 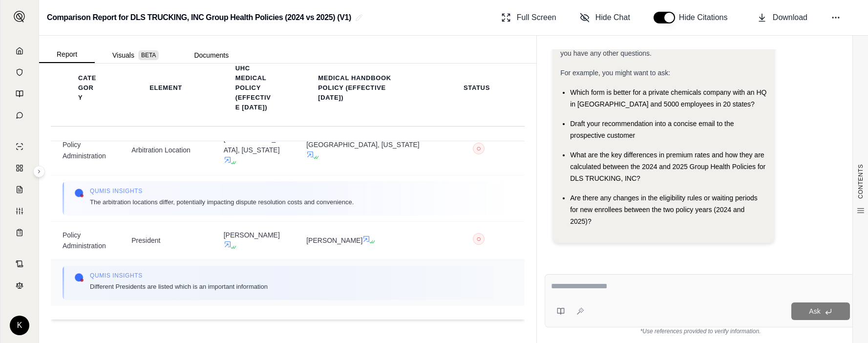 I want to click on th: Category, so click(x=87, y=88).